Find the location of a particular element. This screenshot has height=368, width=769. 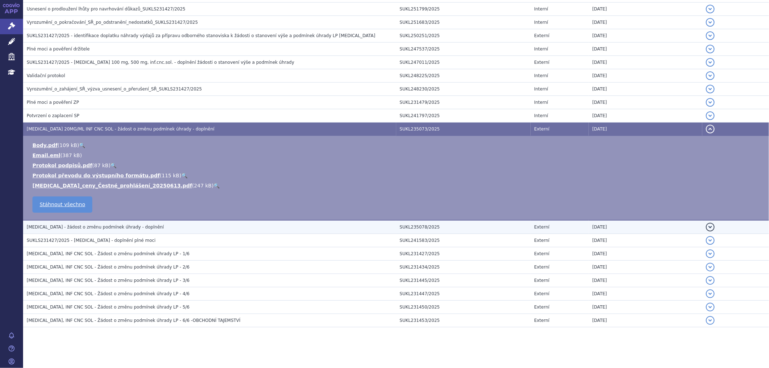

a: Body.pdf is located at coordinates (45, 145).